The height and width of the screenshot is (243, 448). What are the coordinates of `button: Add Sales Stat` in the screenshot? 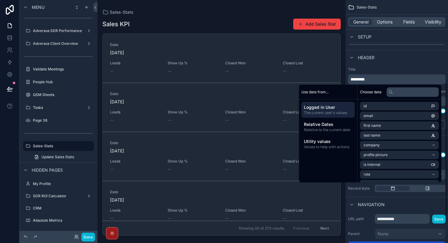 It's located at (317, 24).